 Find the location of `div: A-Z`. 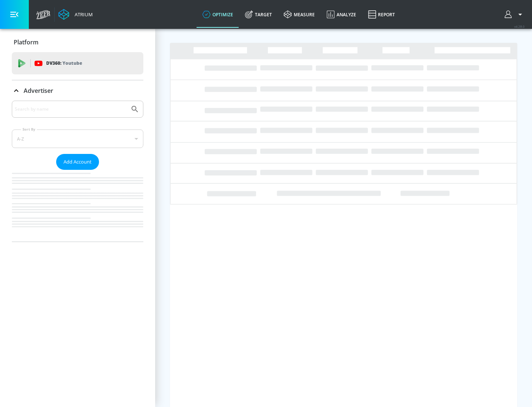

div: A-Z is located at coordinates (77, 139).